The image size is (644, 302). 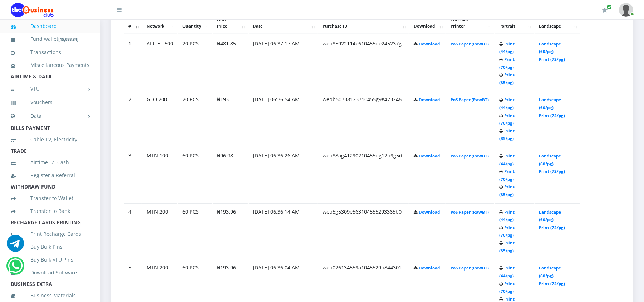 What do you see at coordinates (50, 198) in the screenshot?
I see `a: Transfer to Wallet` at bounding box center [50, 198].